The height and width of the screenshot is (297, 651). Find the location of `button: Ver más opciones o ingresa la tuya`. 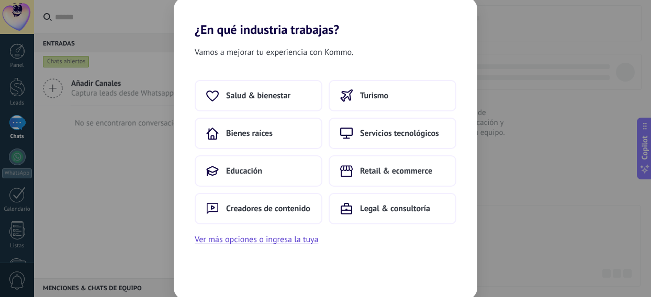

button: Ver más opciones o ingresa la tuya is located at coordinates (256, 240).